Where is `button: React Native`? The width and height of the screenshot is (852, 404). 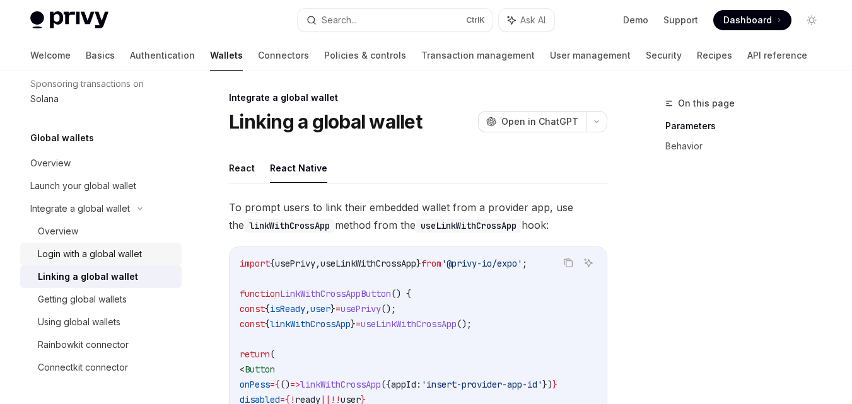 button: React Native is located at coordinates (298, 168).